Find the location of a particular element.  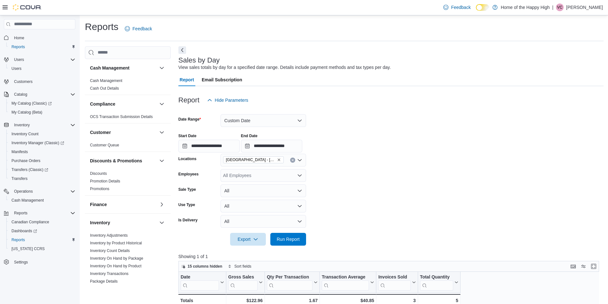

span: Package History is located at coordinates (104, 289).